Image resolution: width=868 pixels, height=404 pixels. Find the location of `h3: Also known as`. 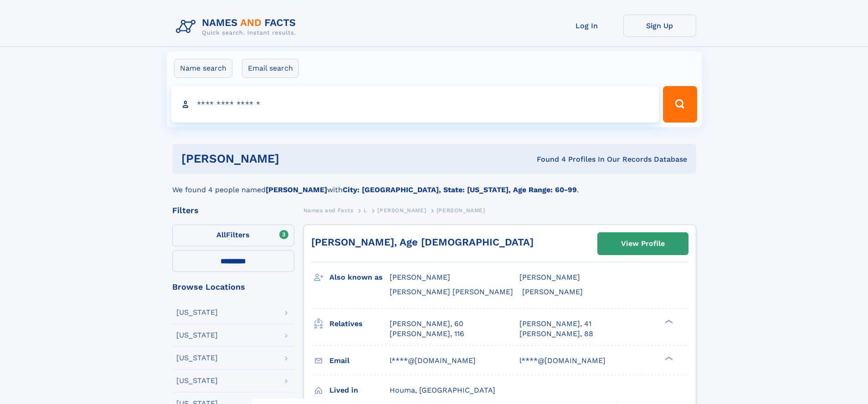

h3: Also known as is located at coordinates (360, 277).